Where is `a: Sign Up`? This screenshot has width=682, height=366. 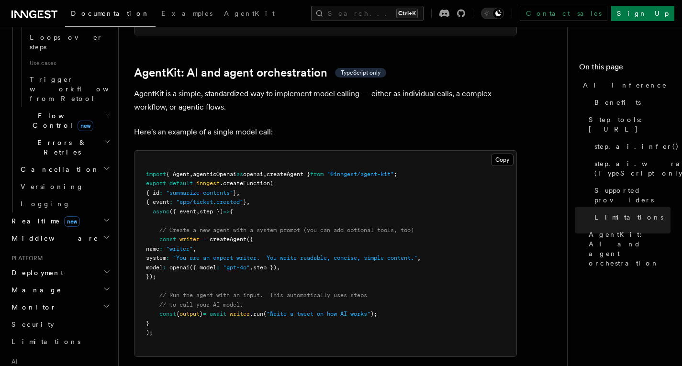
a: Sign Up is located at coordinates (642, 13).